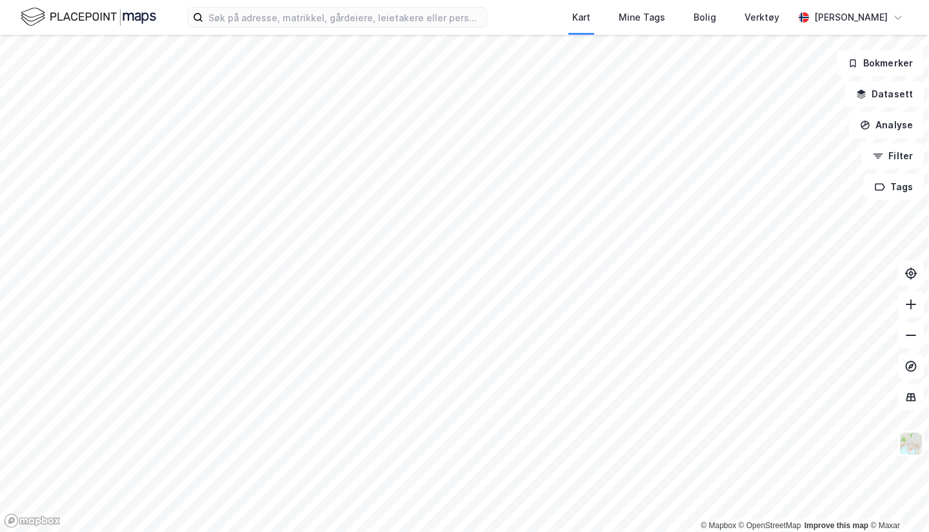 This screenshot has height=532, width=929. I want to click on button: Tags, so click(893, 187).